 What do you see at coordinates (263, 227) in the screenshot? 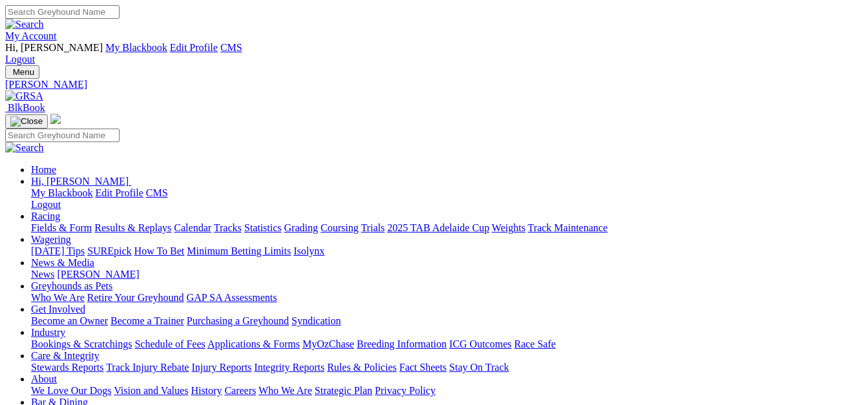
I see `a: Statistics` at bounding box center [263, 227].